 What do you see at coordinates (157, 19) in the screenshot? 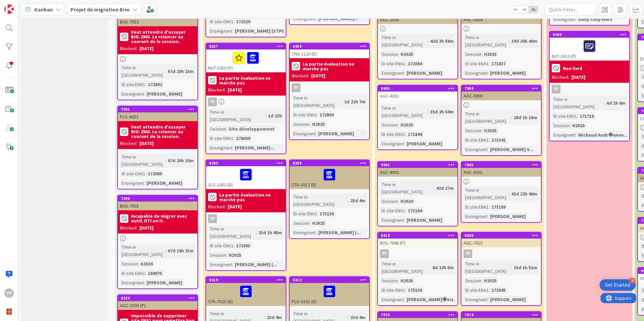
I see `div: BVG-7053` at bounding box center [157, 19].